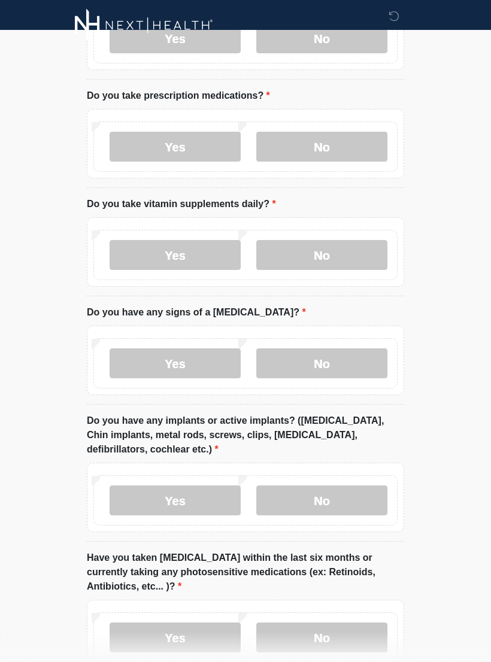  I want to click on img: Next-Health Logo, so click(144, 25).